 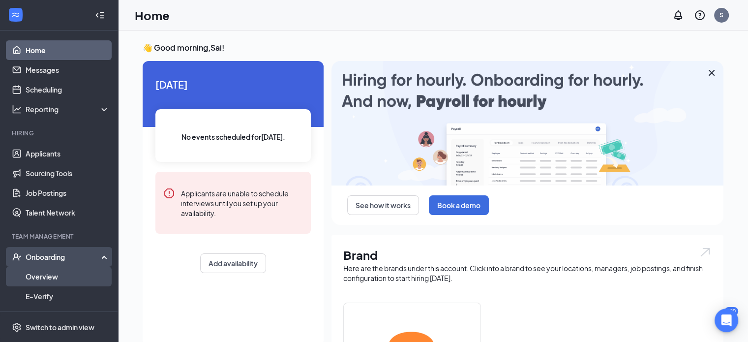 I want to click on div: Here are the brands under this account. Click into a brand to see your locations, managers, job p..., so click(x=527, y=273).